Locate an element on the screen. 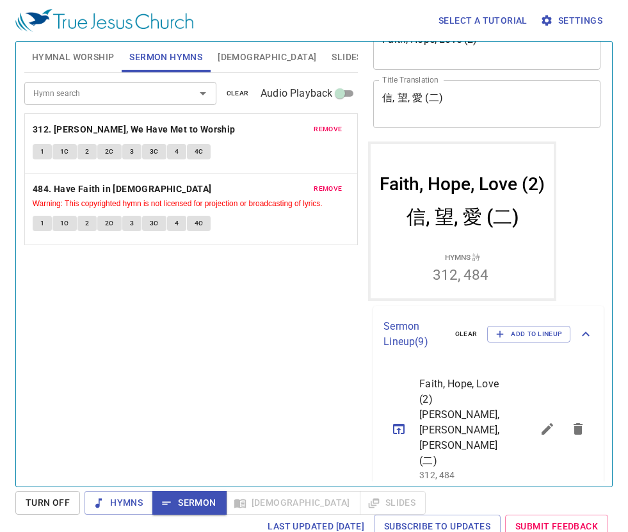 Image resolution: width=628 pixels, height=532 pixels. p: 312, 484 is located at coordinates (461, 475).